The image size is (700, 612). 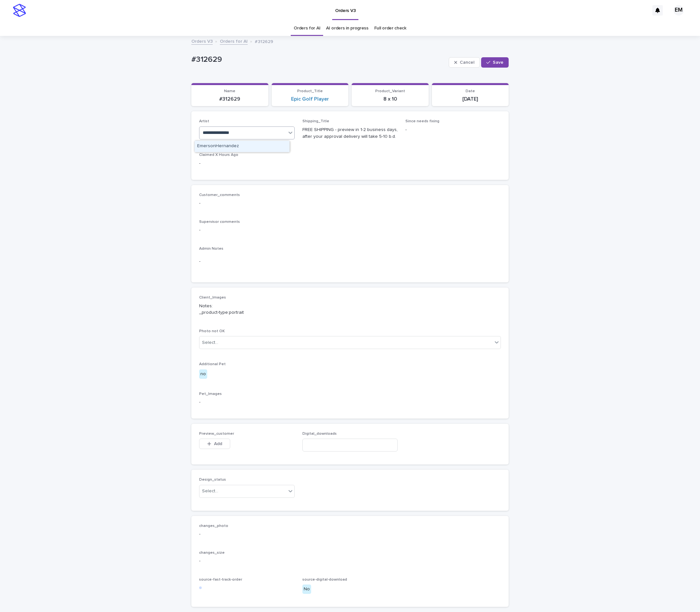 I want to click on span: changes_size, so click(x=212, y=553).